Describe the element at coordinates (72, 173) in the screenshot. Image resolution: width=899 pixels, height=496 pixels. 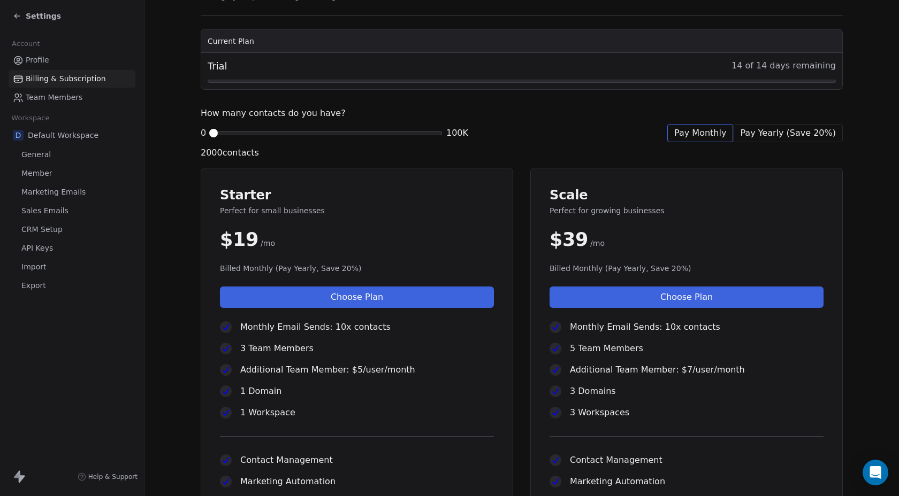
I see `a: Member` at that location.